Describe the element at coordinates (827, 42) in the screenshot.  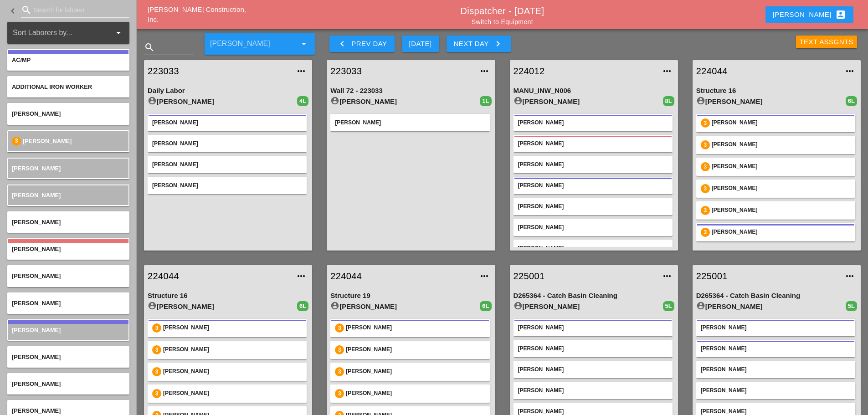
I see `button: Text Assgnts` at that location.